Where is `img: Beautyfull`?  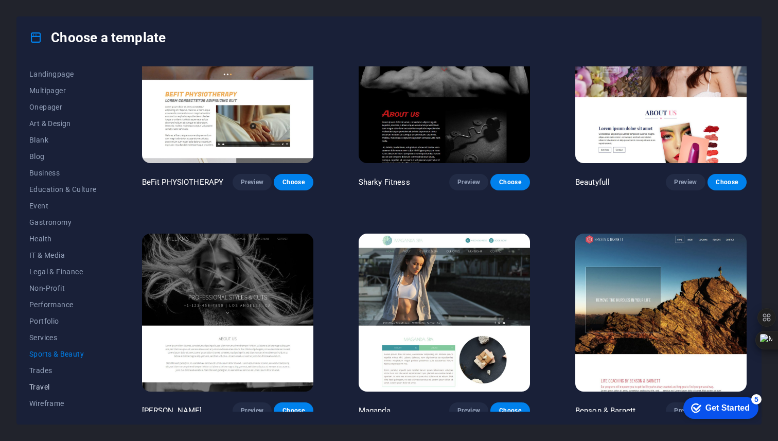
img: Beautyfull is located at coordinates (660, 84).